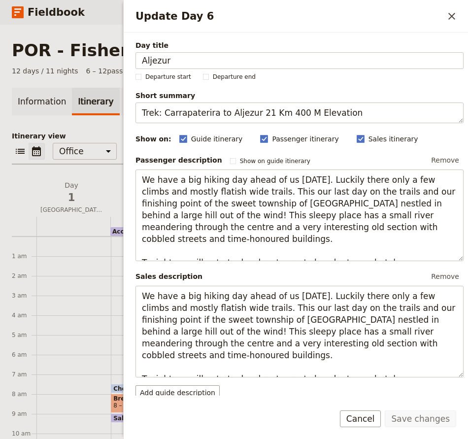  I want to click on span: 1, so click(71, 197).